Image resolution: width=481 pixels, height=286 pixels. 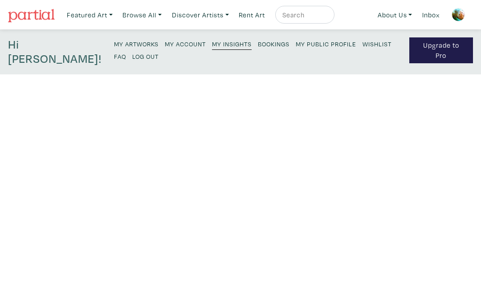 What do you see at coordinates (251, 15) in the screenshot?
I see `a: Rent Art` at bounding box center [251, 15].